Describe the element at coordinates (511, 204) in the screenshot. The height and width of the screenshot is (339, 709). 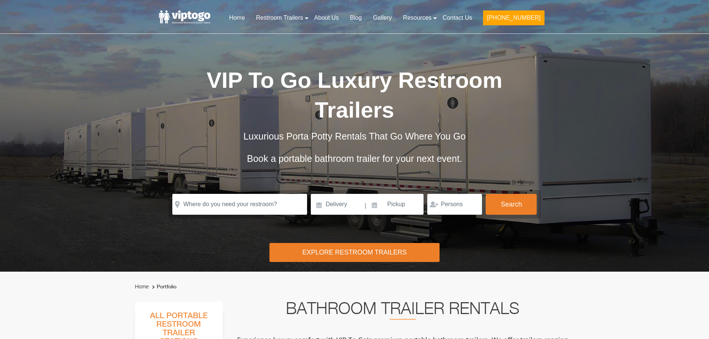
I see `button: Search` at that location.